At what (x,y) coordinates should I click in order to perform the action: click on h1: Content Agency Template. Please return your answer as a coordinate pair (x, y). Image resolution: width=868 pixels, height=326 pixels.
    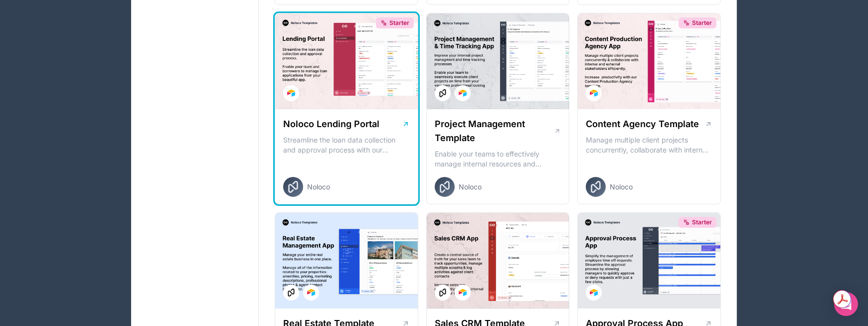
    Looking at the image, I should click on (642, 124).